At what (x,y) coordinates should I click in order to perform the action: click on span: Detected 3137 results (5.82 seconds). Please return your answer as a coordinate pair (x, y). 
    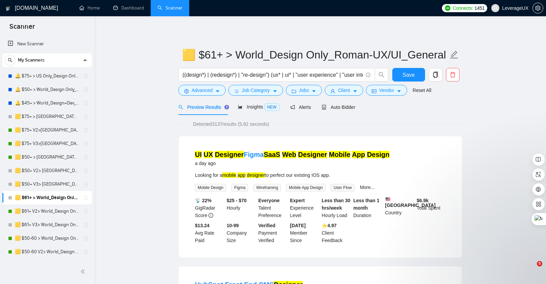
    Looking at the image, I should click on (231, 124).